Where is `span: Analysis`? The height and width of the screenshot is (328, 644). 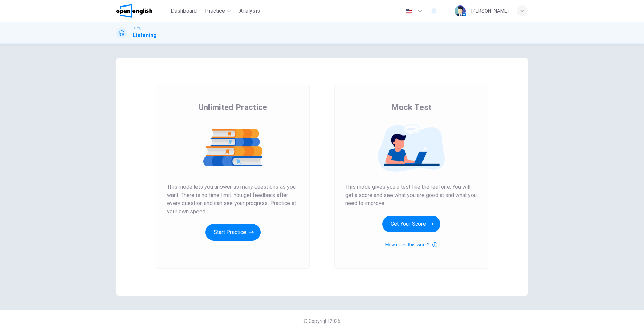 span: Analysis is located at coordinates (250, 11).